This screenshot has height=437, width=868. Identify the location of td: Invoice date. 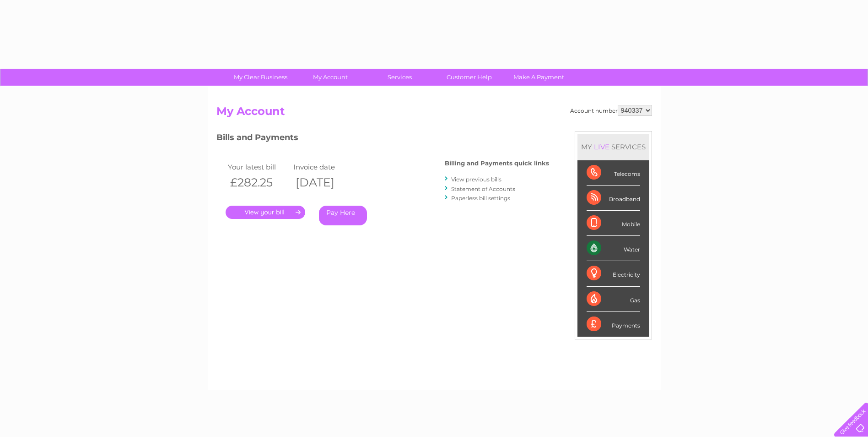
(324, 167).